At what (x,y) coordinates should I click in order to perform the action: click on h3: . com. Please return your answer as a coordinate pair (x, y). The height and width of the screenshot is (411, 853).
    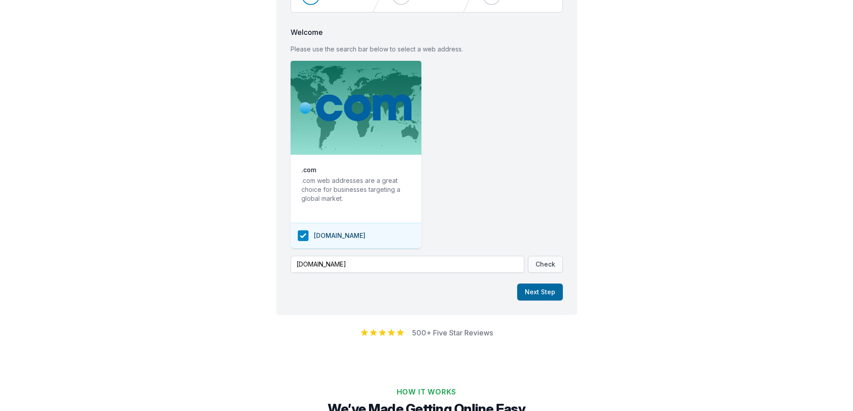
    Looking at the image, I should click on (308, 170).